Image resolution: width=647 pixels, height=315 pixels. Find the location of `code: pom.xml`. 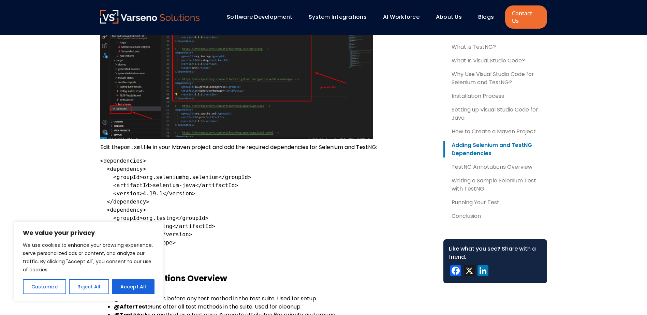

code: pom.xml is located at coordinates (132, 147).